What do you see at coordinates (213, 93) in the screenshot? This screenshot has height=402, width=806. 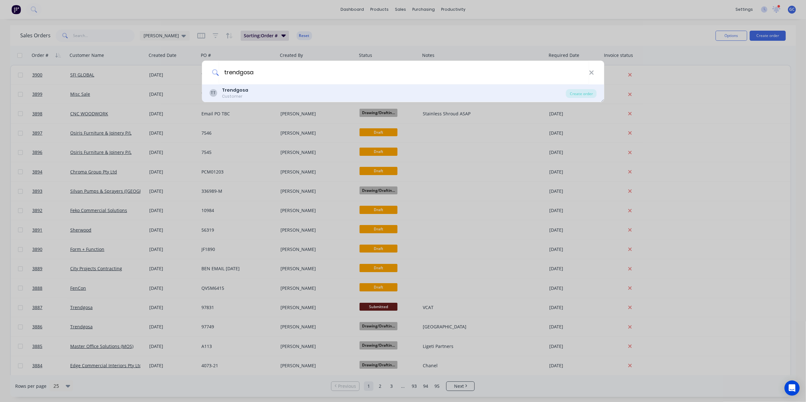 I see `div: TT` at bounding box center [213, 93].